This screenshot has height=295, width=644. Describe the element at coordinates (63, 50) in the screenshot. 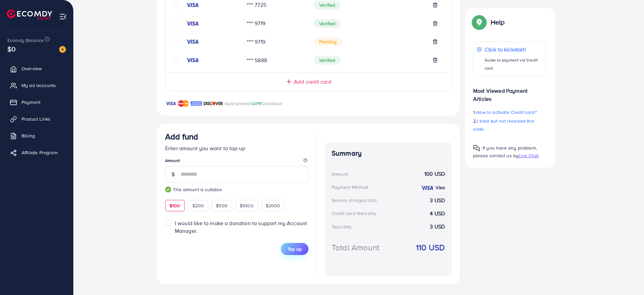

I see `img: image` at that location.